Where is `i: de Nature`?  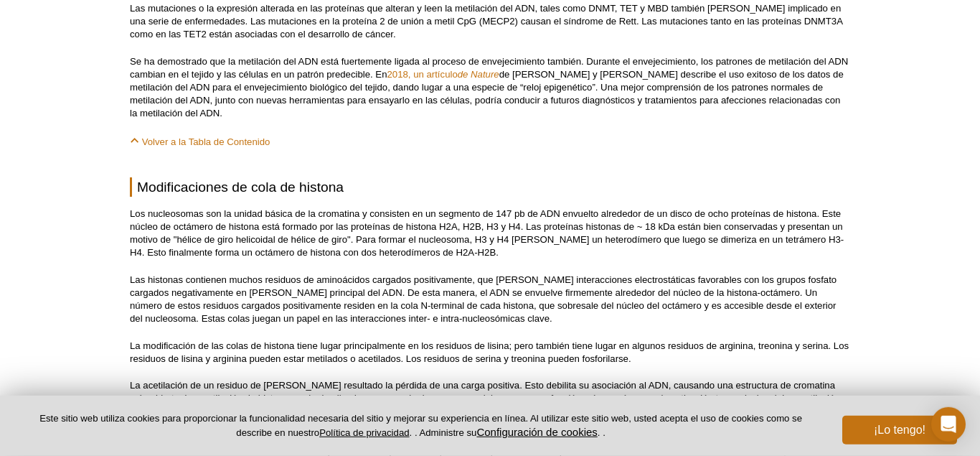
i: de Nature is located at coordinates (479, 74).